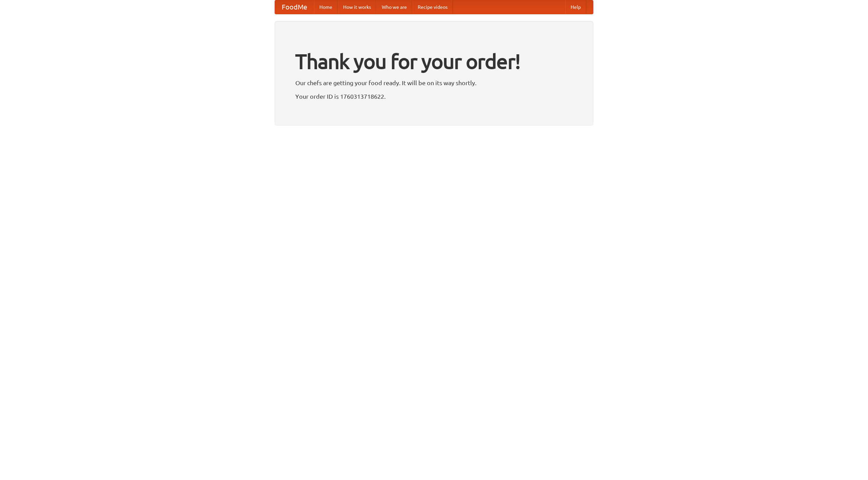  What do you see at coordinates (575, 7) in the screenshot?
I see `a: Help` at bounding box center [575, 7].